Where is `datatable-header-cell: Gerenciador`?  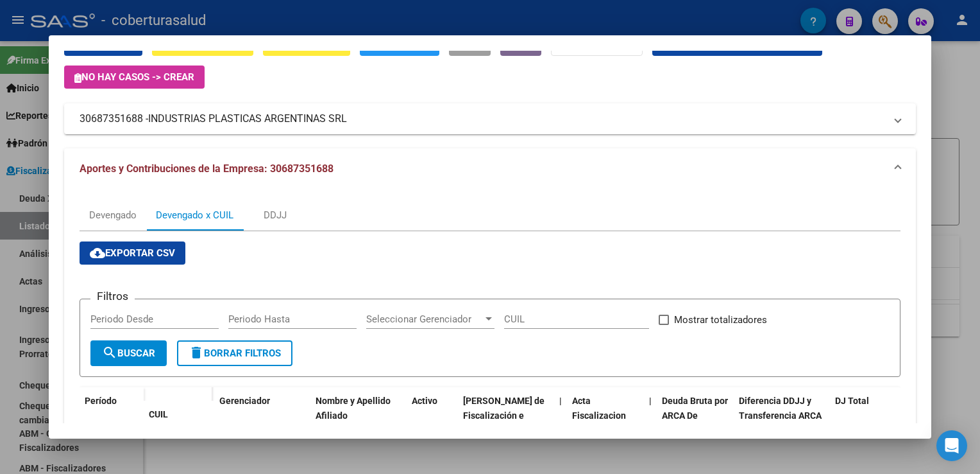 datatable-header-cell: Gerenciador is located at coordinates (263, 430).